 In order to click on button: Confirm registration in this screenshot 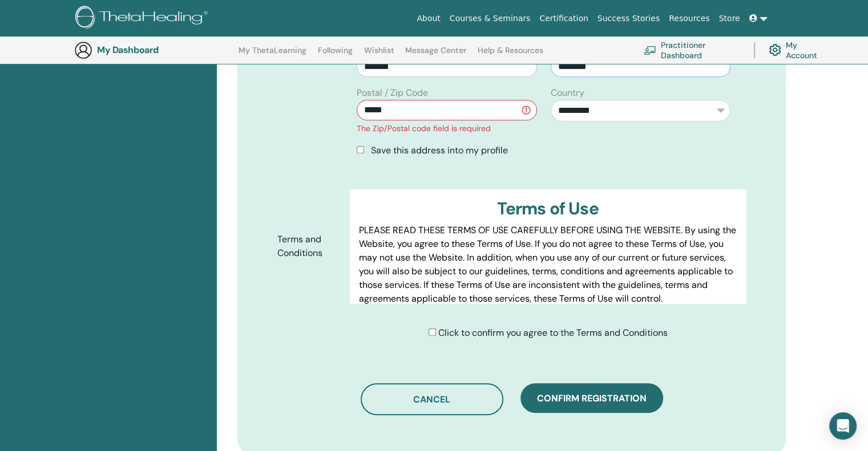, I will do `click(592, 398)`.